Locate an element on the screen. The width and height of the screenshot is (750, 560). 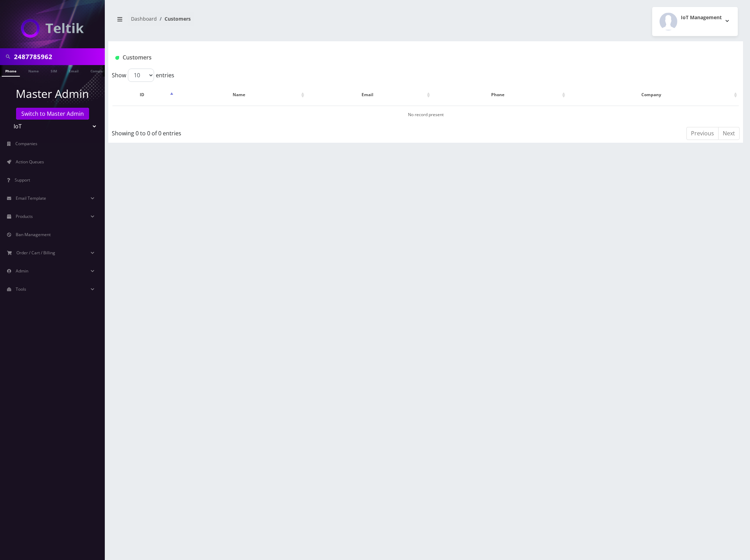
li: Customers is located at coordinates (174, 18).